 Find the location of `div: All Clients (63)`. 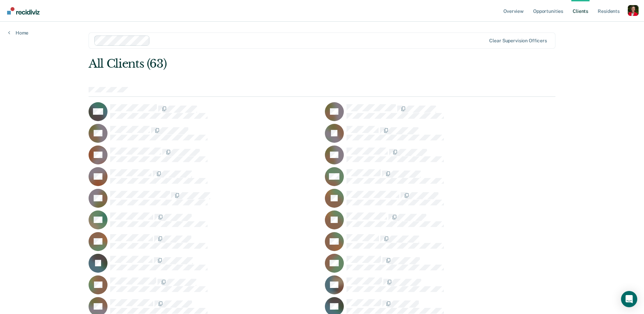

div: All Clients (63) is located at coordinates (275, 63).